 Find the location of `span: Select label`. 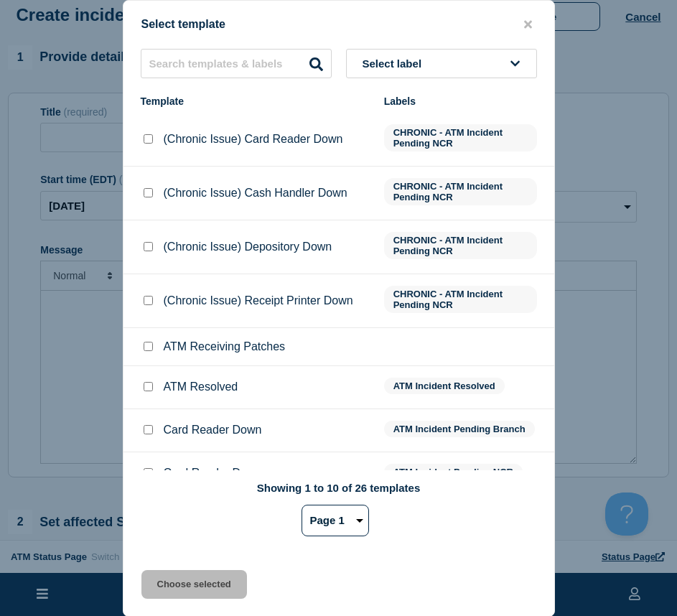

span: Select label is located at coordinates (395, 63).